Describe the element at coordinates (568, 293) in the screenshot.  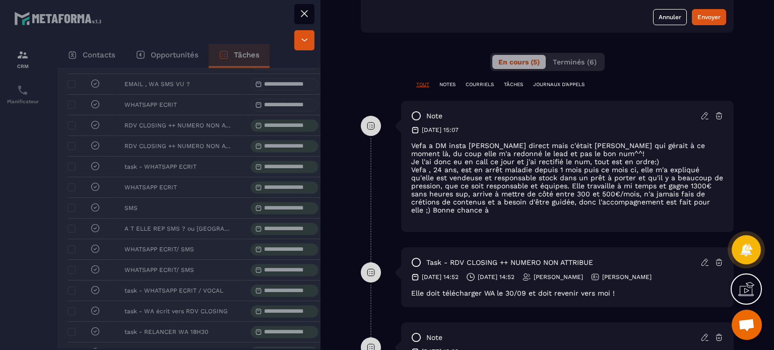
I see `div: Elle doit télécharger WA le 30/09 et doit revenir vers moi !` at that location.